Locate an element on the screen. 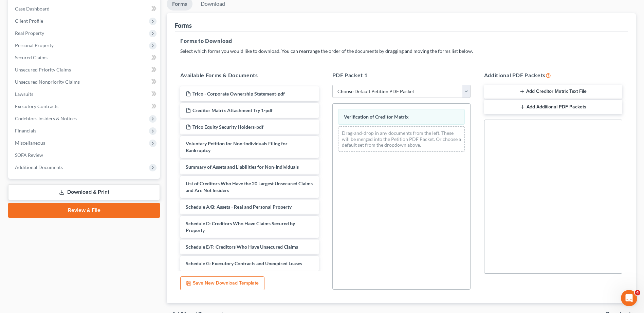 The image size is (644, 313). span: Executory Contracts is located at coordinates (36, 106).